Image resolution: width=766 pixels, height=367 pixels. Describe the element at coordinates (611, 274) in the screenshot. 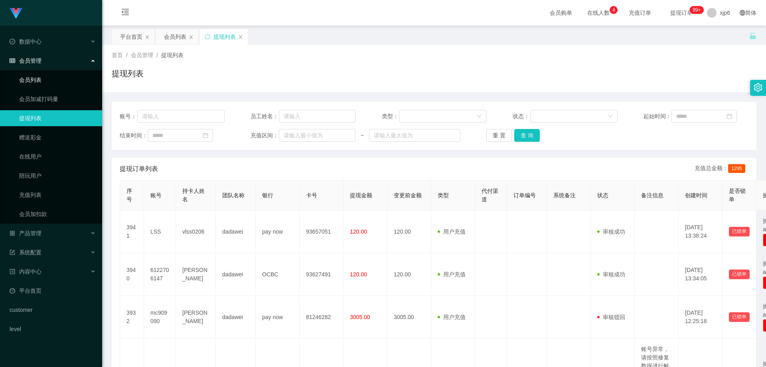

I see `span: 审核成功` at that location.